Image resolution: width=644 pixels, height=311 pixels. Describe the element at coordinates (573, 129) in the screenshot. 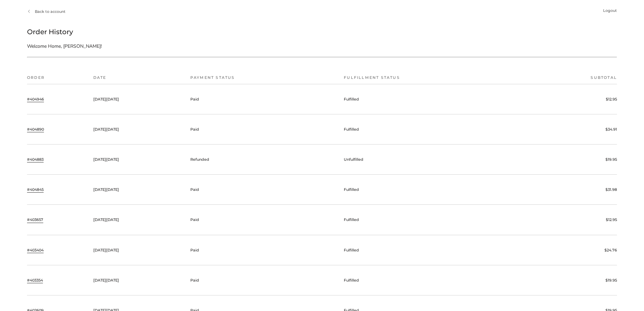

I see `td: $34.91` at that location.